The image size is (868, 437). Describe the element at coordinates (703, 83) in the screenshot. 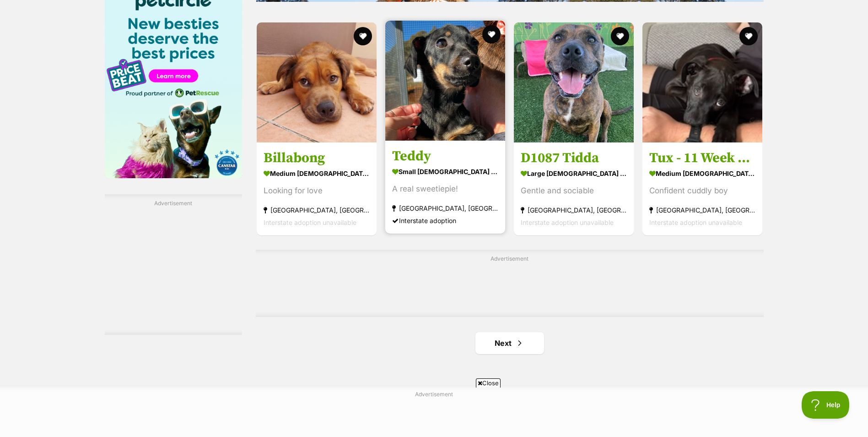

I see `img: Tux - 11 Week Old Staffy X - American Staffordshire Terrier Dog` at that location.